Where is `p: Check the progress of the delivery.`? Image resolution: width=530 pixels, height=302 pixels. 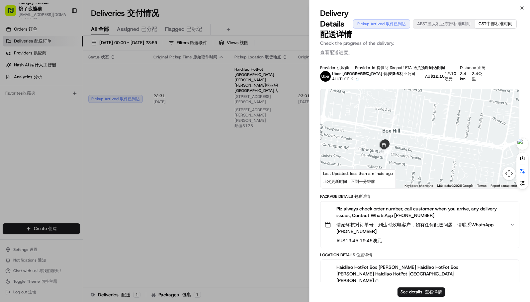
p: Check the progress of the delivery. is located at coordinates (420, 49).